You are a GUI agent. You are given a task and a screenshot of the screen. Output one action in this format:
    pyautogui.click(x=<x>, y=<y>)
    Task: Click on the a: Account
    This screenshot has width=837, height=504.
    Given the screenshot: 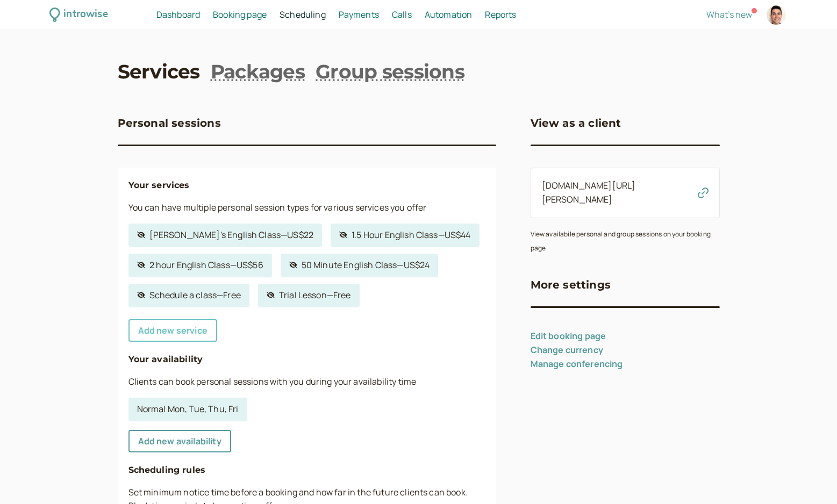 What is the action you would take?
    pyautogui.click(x=776, y=16)
    